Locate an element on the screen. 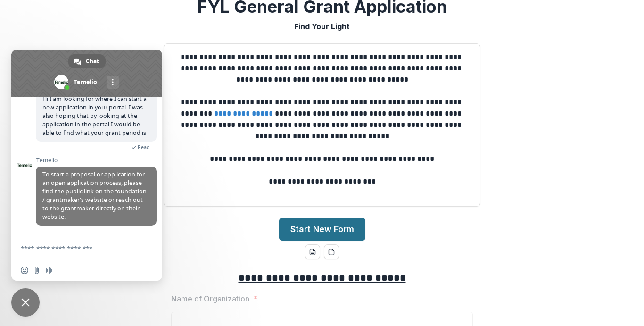 The width and height of the screenshot is (644, 326). button: pdf-download is located at coordinates (332, 252).